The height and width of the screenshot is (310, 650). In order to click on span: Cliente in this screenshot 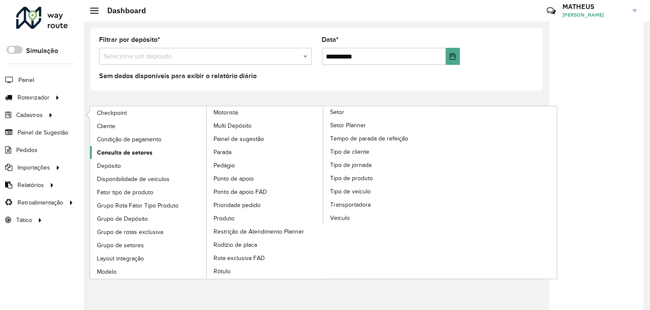, I will do `click(106, 126)`.